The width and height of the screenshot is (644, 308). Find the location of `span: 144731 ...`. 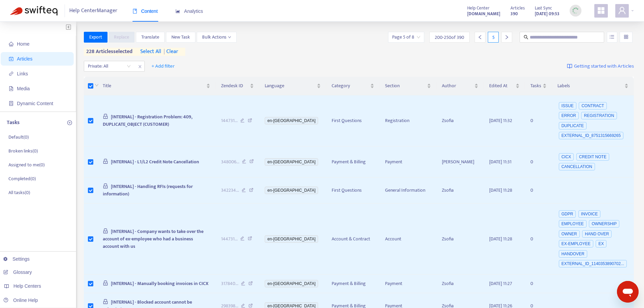

span: 144731 ... is located at coordinates (229, 120).